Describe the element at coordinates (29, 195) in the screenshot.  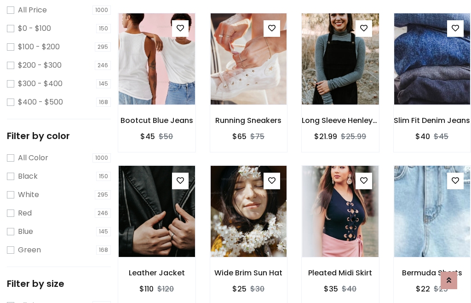
I see `label: White` at that location.